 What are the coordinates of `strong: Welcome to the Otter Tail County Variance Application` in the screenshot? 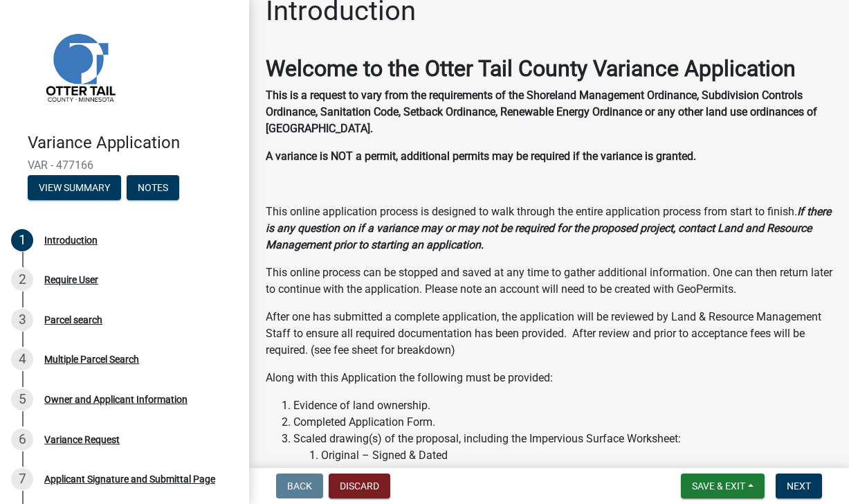 It's located at (530, 68).